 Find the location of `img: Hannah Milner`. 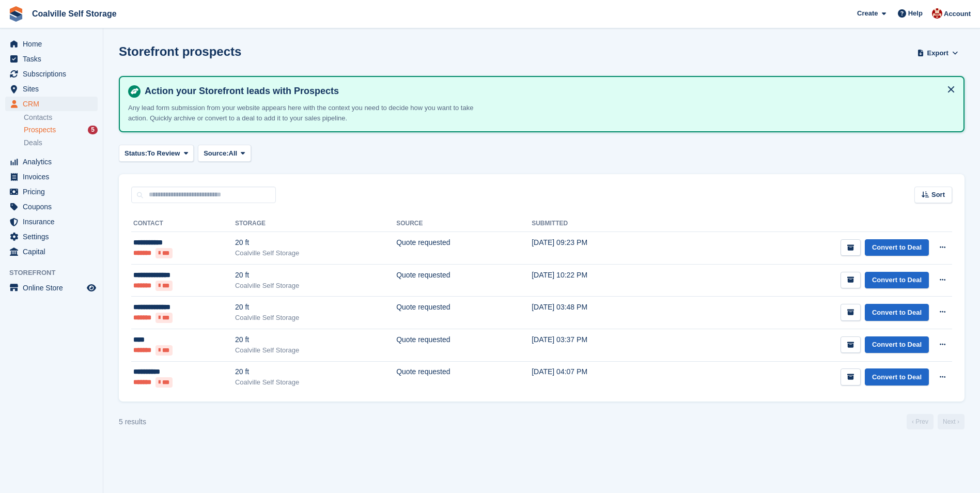

img: Hannah Milner is located at coordinates (937, 14).